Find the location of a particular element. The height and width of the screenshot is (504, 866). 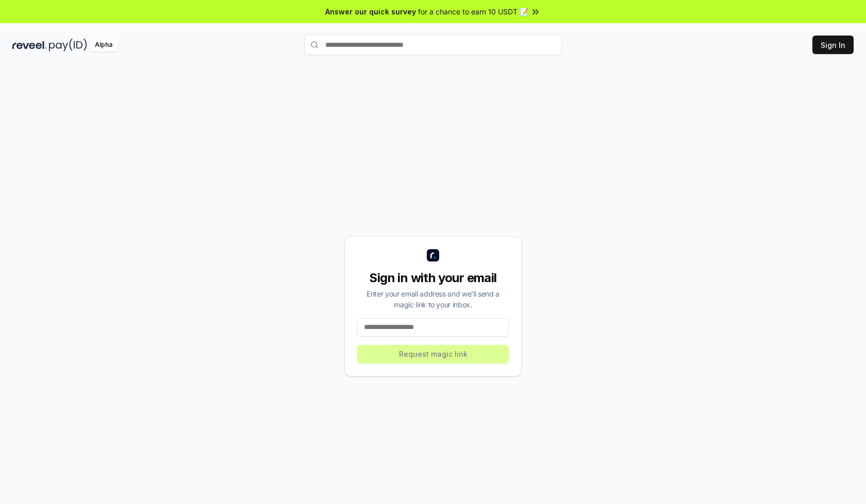

img: reveel_dark is located at coordinates (29, 45).